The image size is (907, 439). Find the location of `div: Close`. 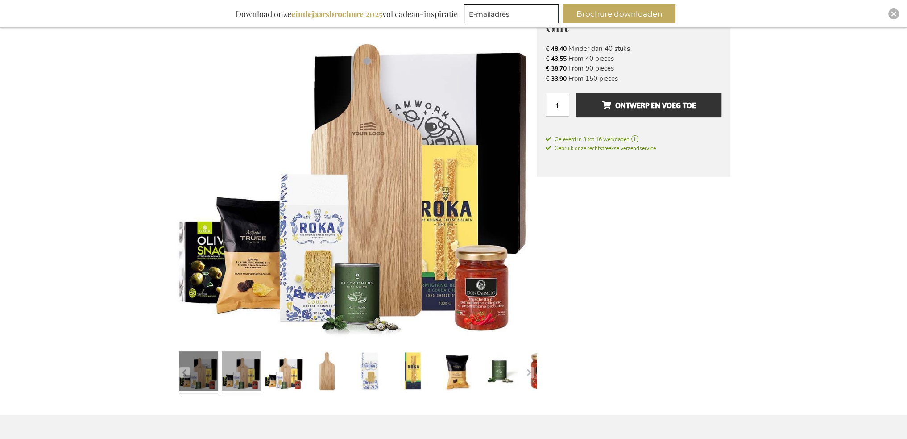

div: Close is located at coordinates (894, 14).